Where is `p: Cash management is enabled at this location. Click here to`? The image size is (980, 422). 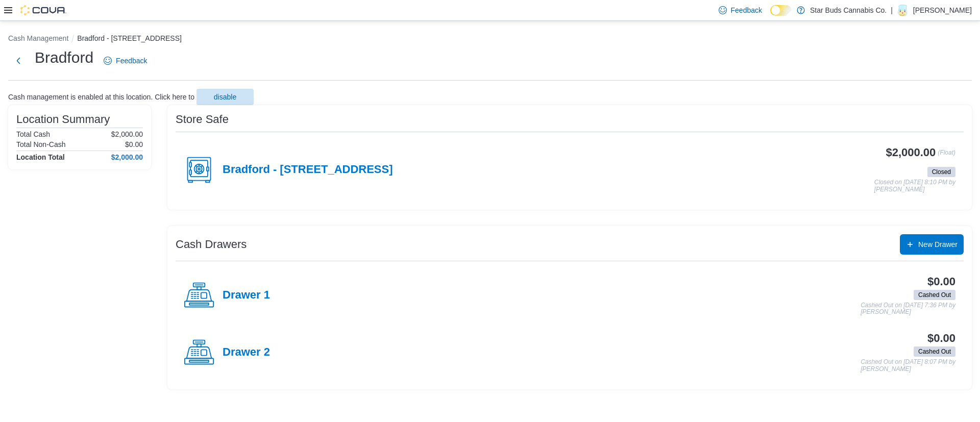
p: Cash management is enabled at this location. Click here to is located at coordinates (101, 97).